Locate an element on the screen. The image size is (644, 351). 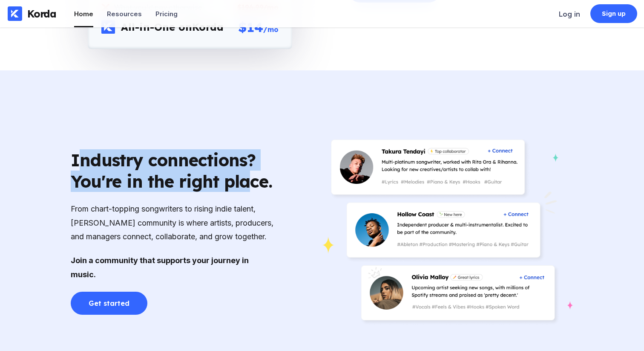
div: Join a community that supports your journey in music. is located at coordinates (173, 268).